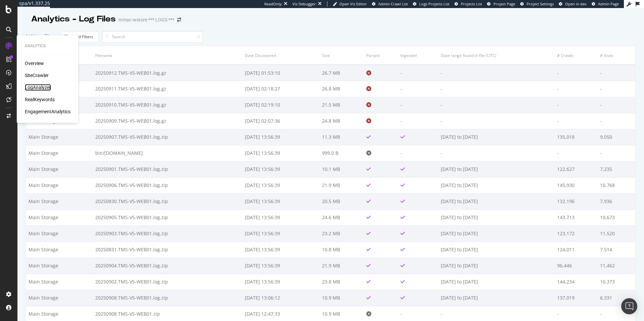 The height and width of the screenshot is (321, 644). I want to click on span: Project Page, so click(504, 4).